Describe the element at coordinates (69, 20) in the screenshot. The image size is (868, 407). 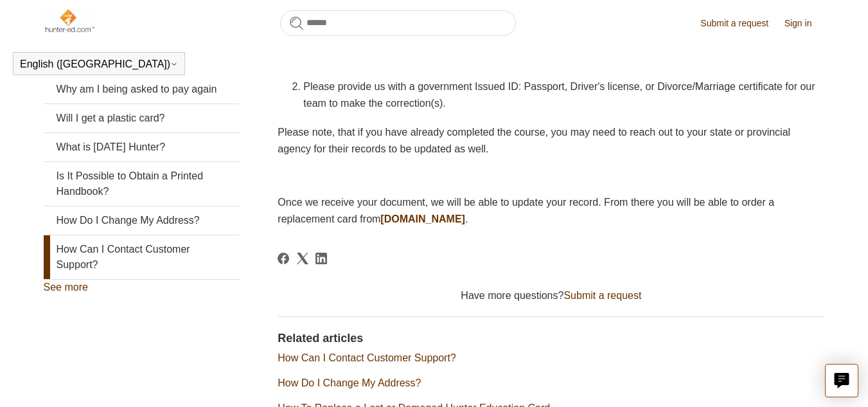
I see `img: Hunter-Ed Help Center home page` at that location.